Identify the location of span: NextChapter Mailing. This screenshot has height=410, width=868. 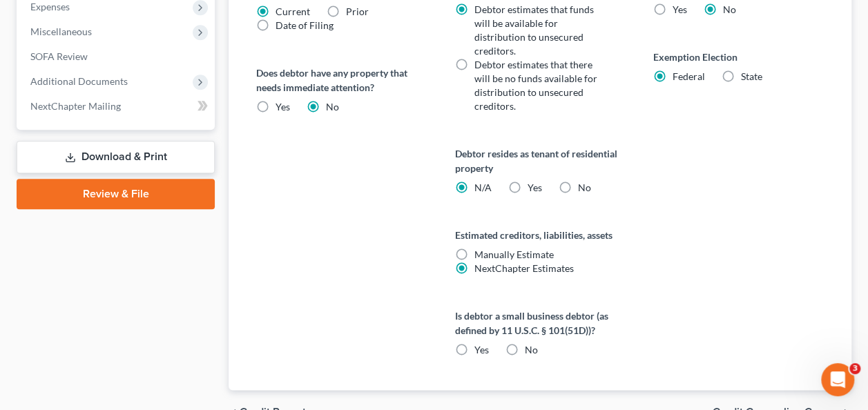
(76, 105).